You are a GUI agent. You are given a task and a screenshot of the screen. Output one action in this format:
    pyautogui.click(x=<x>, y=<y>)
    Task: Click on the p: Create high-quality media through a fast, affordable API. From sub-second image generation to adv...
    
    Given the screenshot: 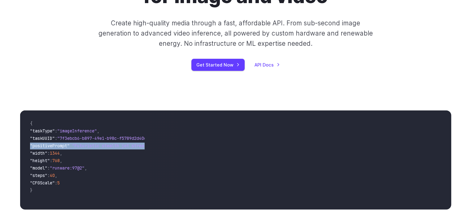 What is the action you would take?
    pyautogui.click(x=236, y=33)
    